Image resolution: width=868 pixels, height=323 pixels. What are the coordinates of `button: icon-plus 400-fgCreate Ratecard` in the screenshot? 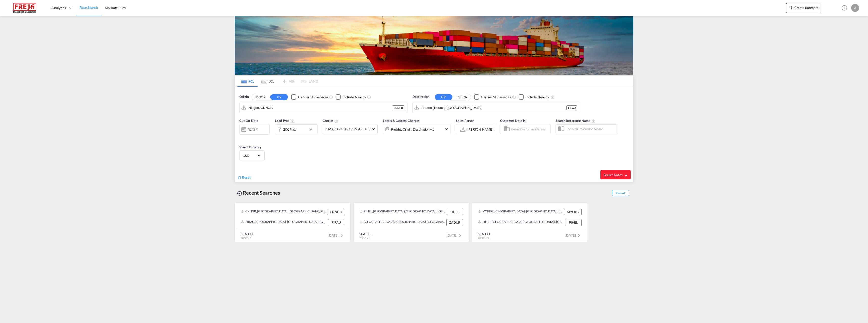 It's located at (803, 8).